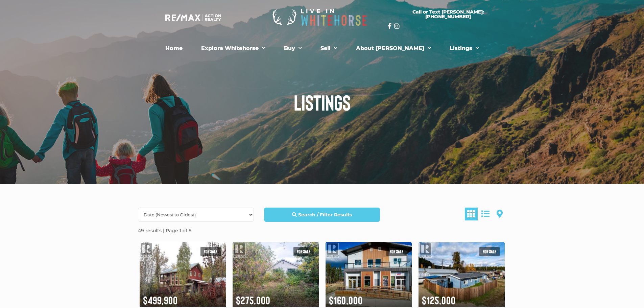  Describe the element at coordinates (322, 48) in the screenshot. I see `nav: Menu` at that location.